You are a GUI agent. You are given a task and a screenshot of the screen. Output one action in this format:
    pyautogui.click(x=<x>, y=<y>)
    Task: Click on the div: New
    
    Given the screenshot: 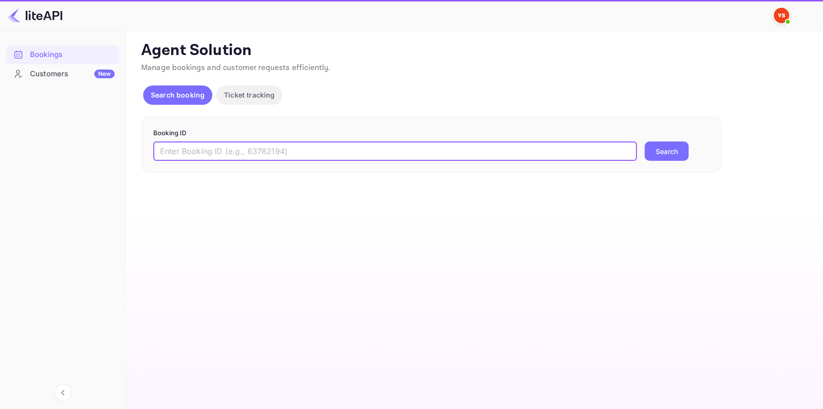 What is the action you would take?
    pyautogui.click(x=104, y=74)
    